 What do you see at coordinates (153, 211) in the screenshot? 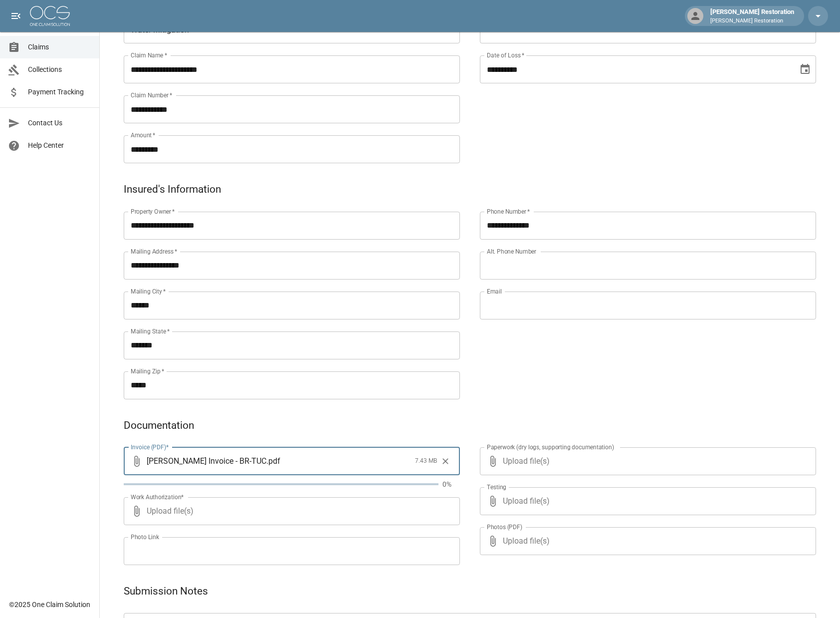
I see `label: Property Owner` at bounding box center [153, 211].